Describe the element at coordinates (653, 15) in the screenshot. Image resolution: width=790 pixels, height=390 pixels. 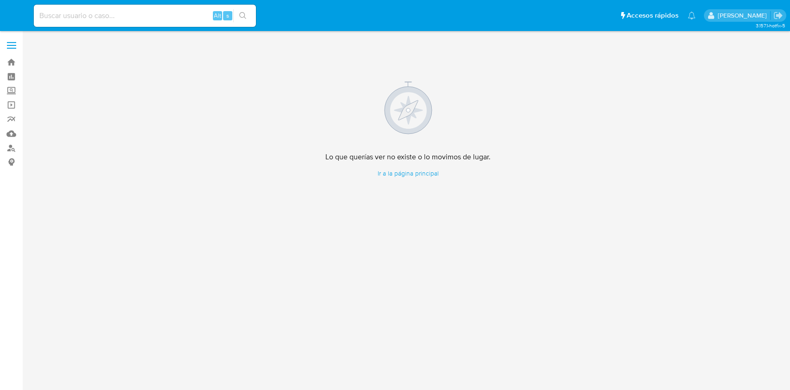
I see `span: Accesos rápidos` at that location.